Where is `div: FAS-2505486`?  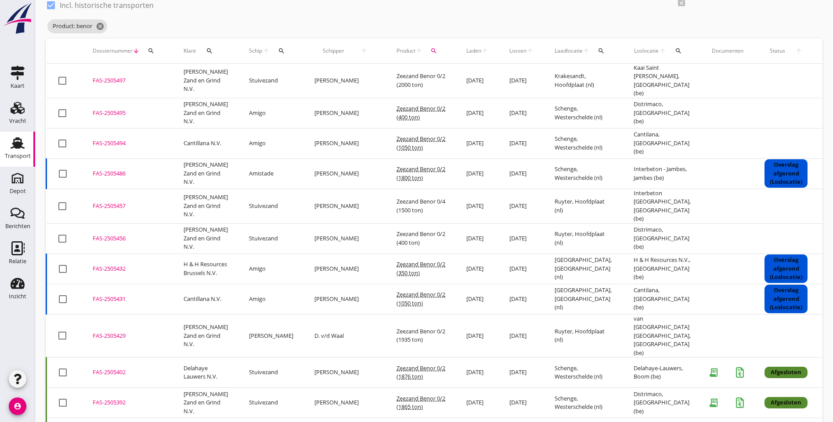
div: FAS-2505486 is located at coordinates (127, 174).